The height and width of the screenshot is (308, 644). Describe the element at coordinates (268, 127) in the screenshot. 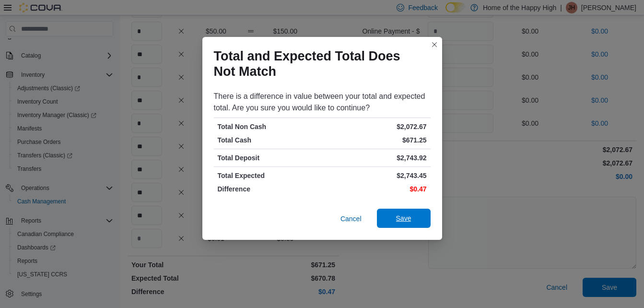

I see `p: Total Non Cash` at that location.